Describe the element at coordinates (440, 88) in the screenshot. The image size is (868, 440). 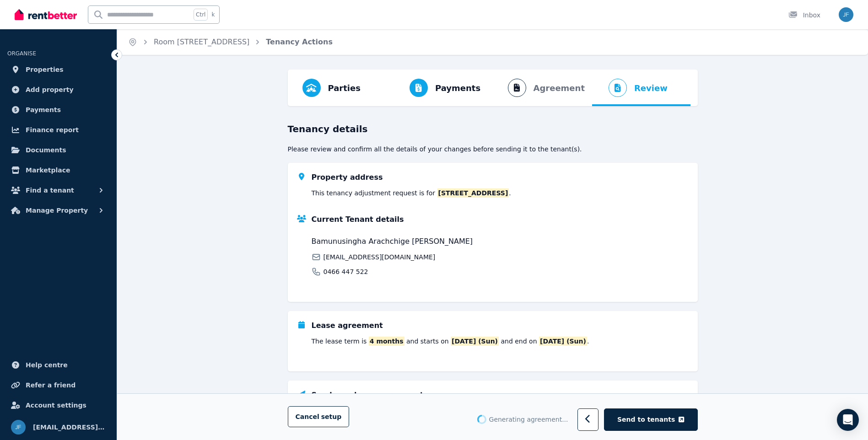
I see `button: Payments` at that location.